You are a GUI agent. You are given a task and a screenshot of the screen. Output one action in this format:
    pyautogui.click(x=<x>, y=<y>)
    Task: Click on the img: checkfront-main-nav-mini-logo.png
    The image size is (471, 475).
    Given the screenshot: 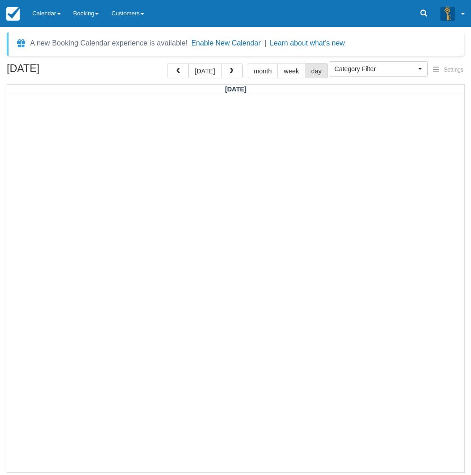 What is the action you would take?
    pyautogui.click(x=13, y=14)
    